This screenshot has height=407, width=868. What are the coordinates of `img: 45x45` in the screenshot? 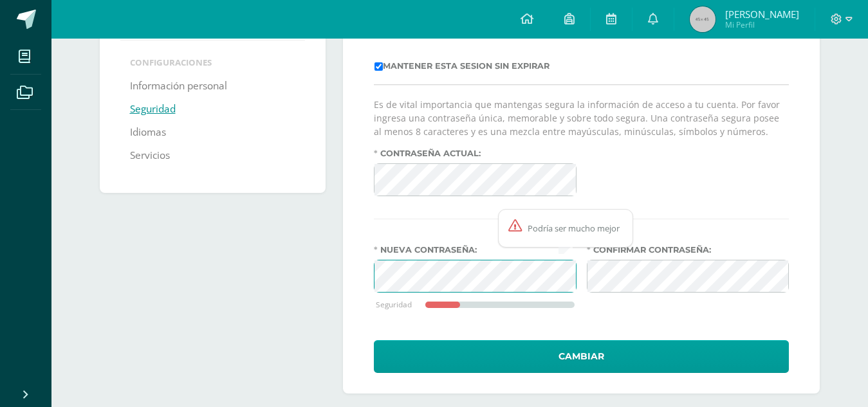 It's located at (703, 20).